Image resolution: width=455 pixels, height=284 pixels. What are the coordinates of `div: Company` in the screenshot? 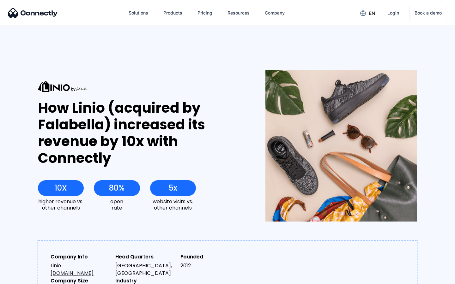 It's located at (274, 13).